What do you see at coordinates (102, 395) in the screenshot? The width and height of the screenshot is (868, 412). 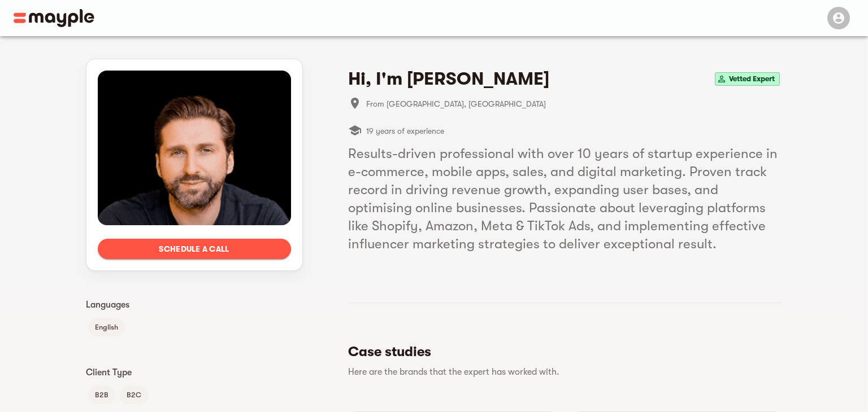 I see `span: B2B` at bounding box center [102, 395].